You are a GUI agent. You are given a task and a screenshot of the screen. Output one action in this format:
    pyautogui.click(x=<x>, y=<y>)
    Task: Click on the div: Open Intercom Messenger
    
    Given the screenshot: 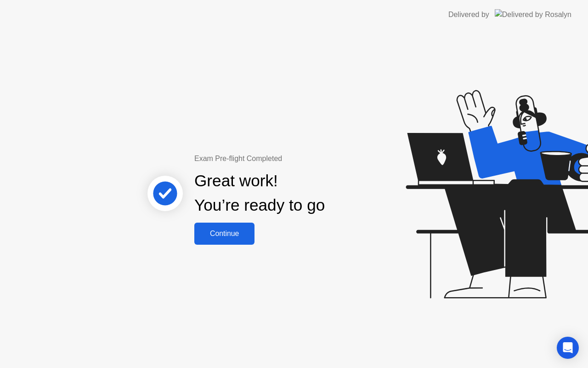 What is the action you would take?
    pyautogui.click(x=568, y=348)
    